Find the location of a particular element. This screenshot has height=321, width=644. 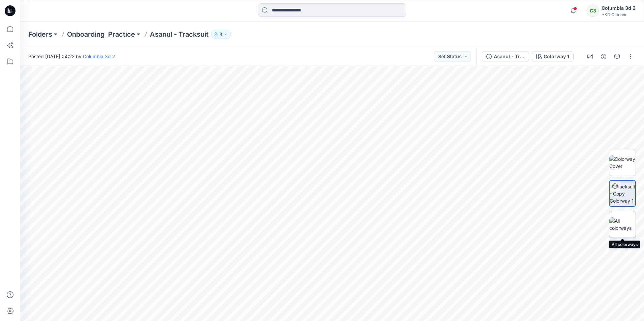

div: Asanul - Tracksuit is located at coordinates (509, 57).